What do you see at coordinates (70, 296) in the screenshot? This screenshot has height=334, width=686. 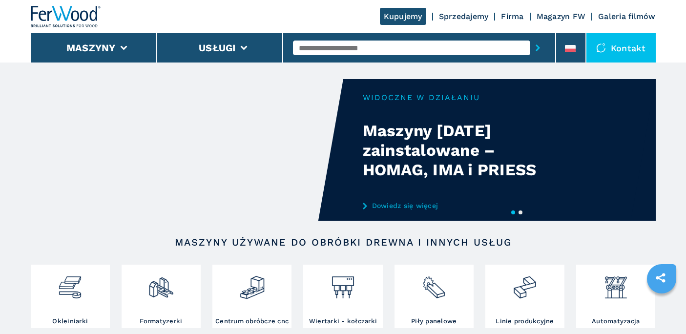 I see `a: Okleiniarki` at bounding box center [70, 296].